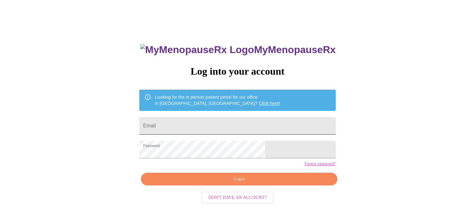 This screenshot has height=217, width=475. Describe the element at coordinates (237, 71) in the screenshot. I see `h3: Log into your account` at that location.